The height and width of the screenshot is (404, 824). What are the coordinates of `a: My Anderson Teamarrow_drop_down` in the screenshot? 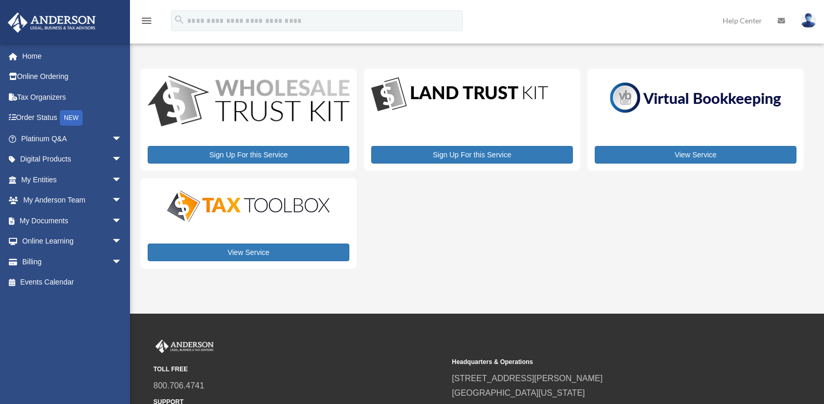 It's located at (72, 201).